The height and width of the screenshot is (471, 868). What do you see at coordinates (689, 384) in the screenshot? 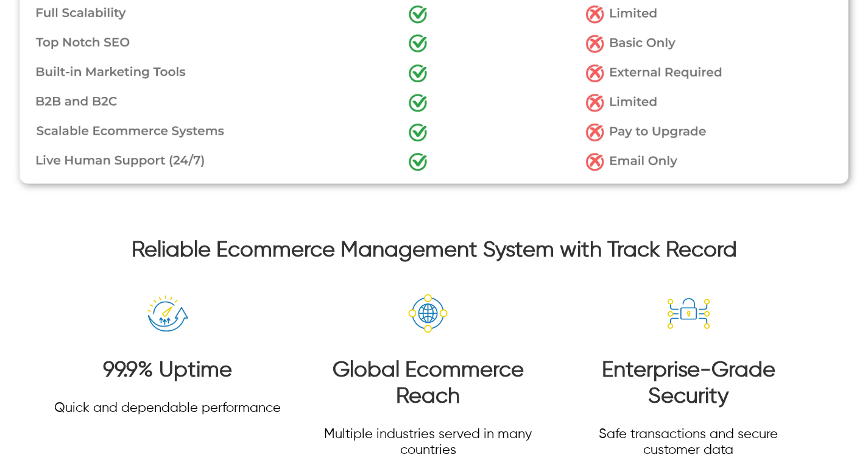
I see `h3: Enterprise-Grade Security` at bounding box center [689, 384].